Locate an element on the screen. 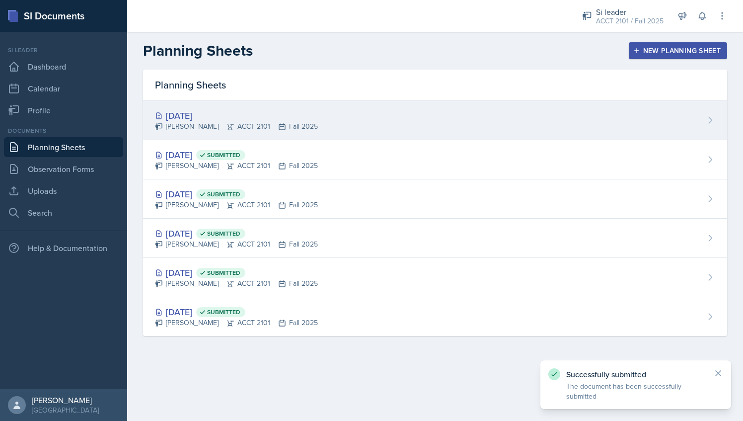 This screenshot has width=743, height=421. div: Help & Documentation is located at coordinates (64, 248).